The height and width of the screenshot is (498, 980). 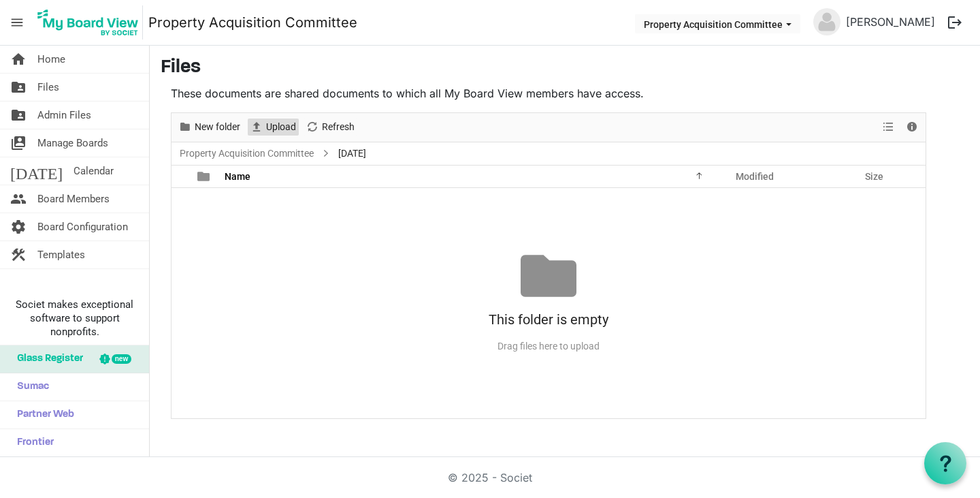 I want to click on span: Size, so click(x=874, y=176).